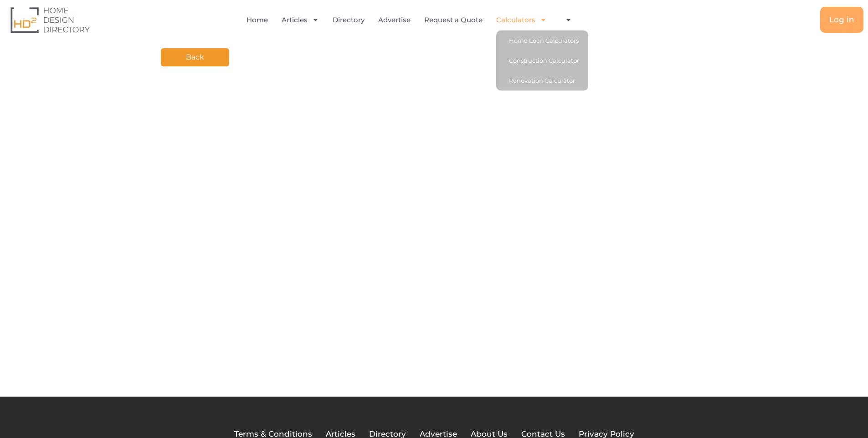 The height and width of the screenshot is (438, 868). I want to click on a: Renovation Calculator, so click(542, 81).